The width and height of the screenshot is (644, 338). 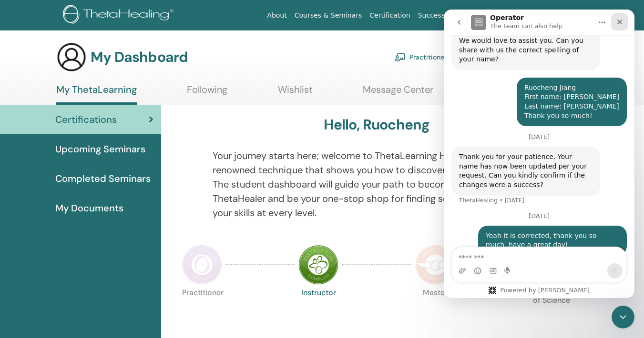 What do you see at coordinates (276, 15) in the screenshot?
I see `a: About` at bounding box center [276, 15].